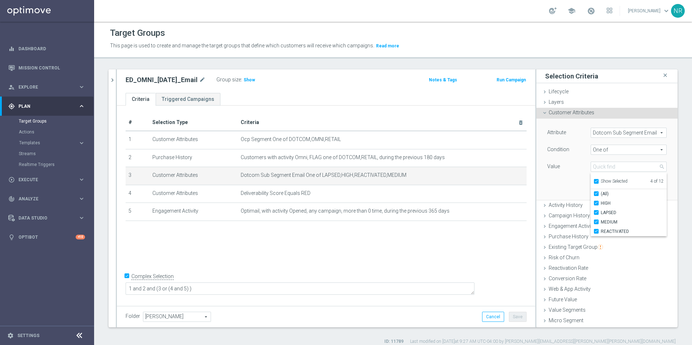 The width and height of the screenshot is (692, 345). What do you see at coordinates (666, 11) in the screenshot?
I see `span: keyboard_arrow_down` at bounding box center [666, 11].